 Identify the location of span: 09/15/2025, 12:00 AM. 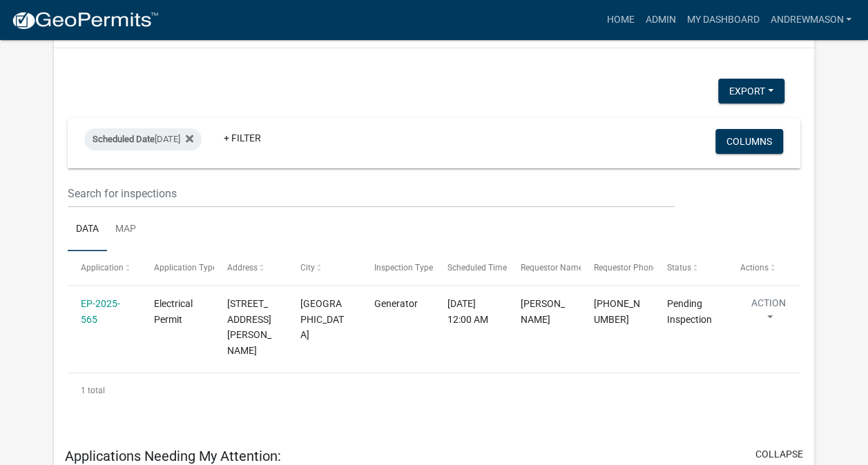
(468, 311).